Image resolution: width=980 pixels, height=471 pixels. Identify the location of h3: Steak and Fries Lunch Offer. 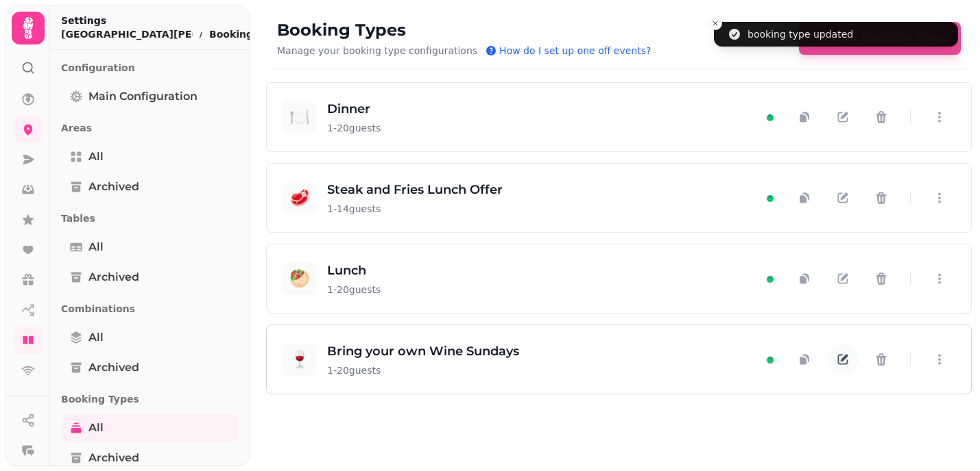
(415, 190).